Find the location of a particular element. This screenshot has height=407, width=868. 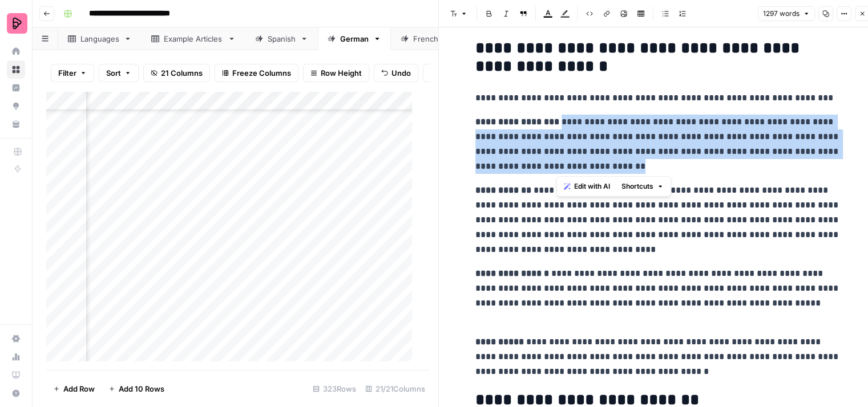

a: Example Articles is located at coordinates (193, 39).